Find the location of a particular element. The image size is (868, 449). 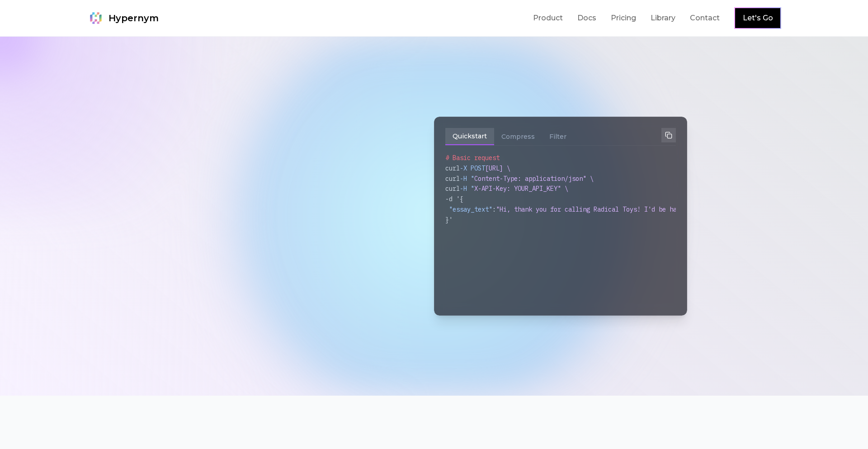

span: -X POST is located at coordinates (472, 168).